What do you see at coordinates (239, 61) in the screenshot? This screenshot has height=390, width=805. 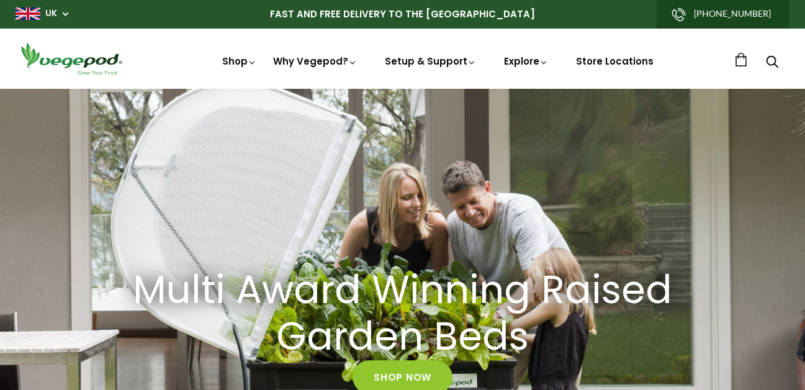 I see `a: Shop` at bounding box center [239, 61].